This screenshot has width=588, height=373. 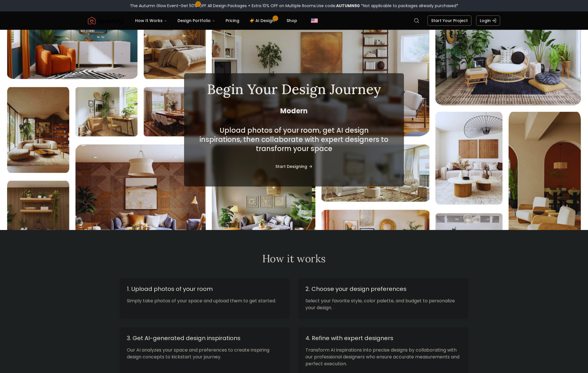 What do you see at coordinates (450, 20) in the screenshot?
I see `a: Start Your Project` at bounding box center [450, 20].